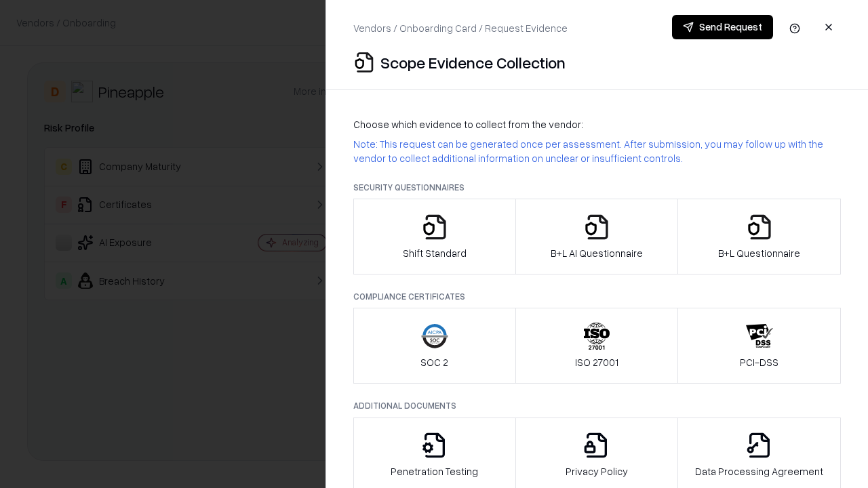 The image size is (868, 488). What do you see at coordinates (473, 63) in the screenshot?
I see `p: Scope Evidence Collection` at bounding box center [473, 63].